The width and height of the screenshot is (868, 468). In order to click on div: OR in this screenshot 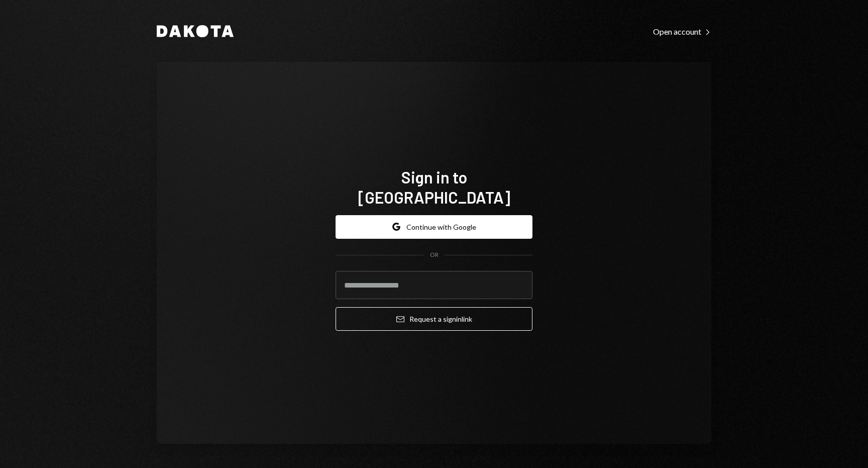, I will do `click(434, 255)`.